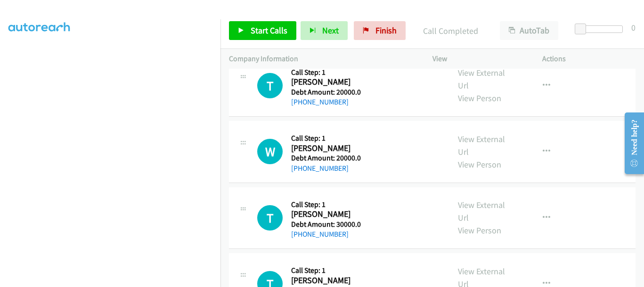 The width and height of the screenshot is (644, 287). What do you see at coordinates (386, 30) in the screenshot?
I see `span: Finish` at bounding box center [386, 30].